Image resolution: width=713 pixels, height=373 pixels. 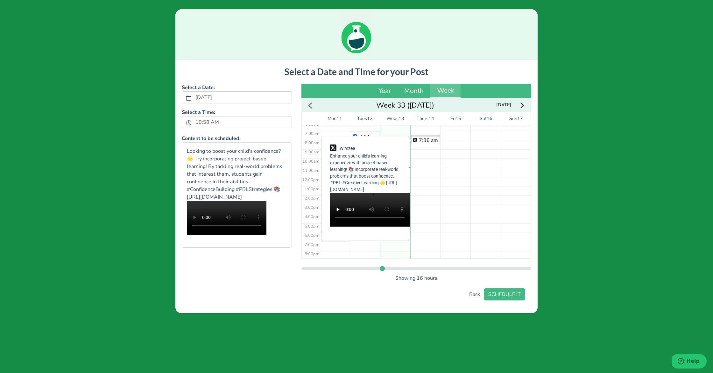 What do you see at coordinates (189, 98) in the screenshot?
I see `svg: calendar` at bounding box center [189, 98].